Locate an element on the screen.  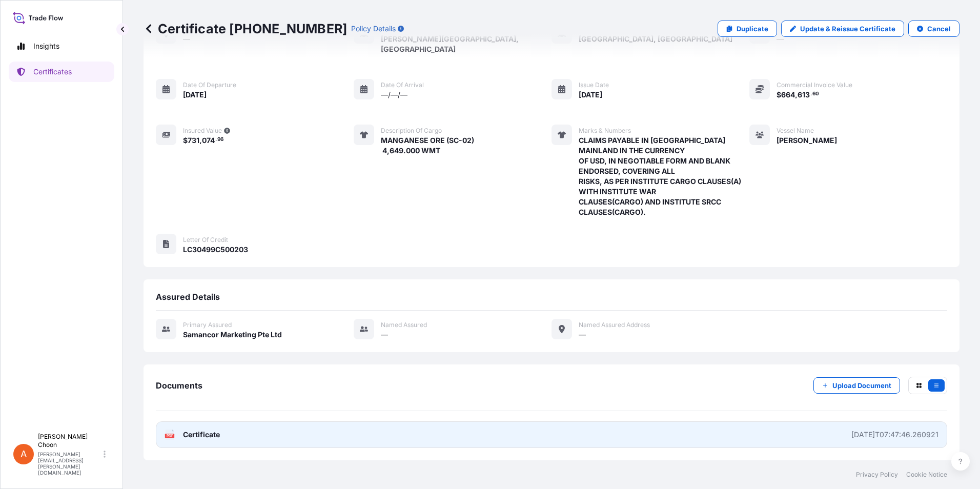
span: Assured Details is located at coordinates (188, 297).